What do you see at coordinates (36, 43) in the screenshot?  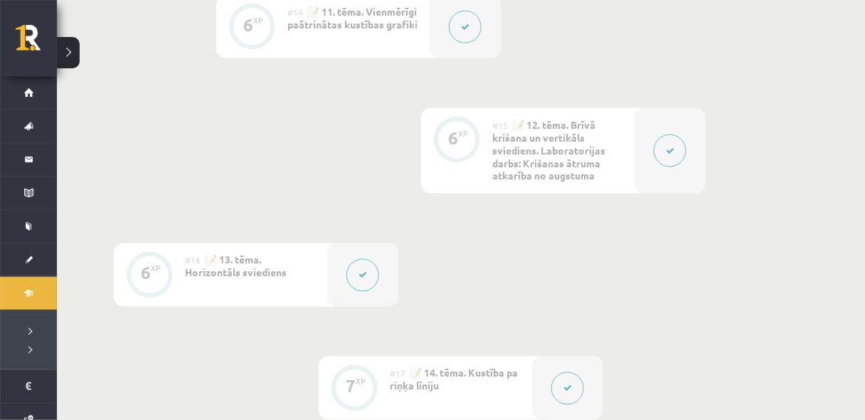 I see `a: Rīgas 1. Tālmācības vidusskola` at bounding box center [36, 43].